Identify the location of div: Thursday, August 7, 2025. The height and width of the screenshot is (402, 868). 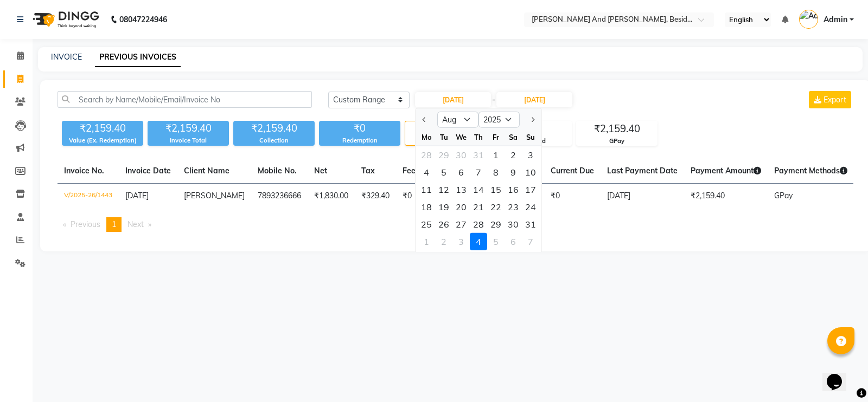
(478, 172).